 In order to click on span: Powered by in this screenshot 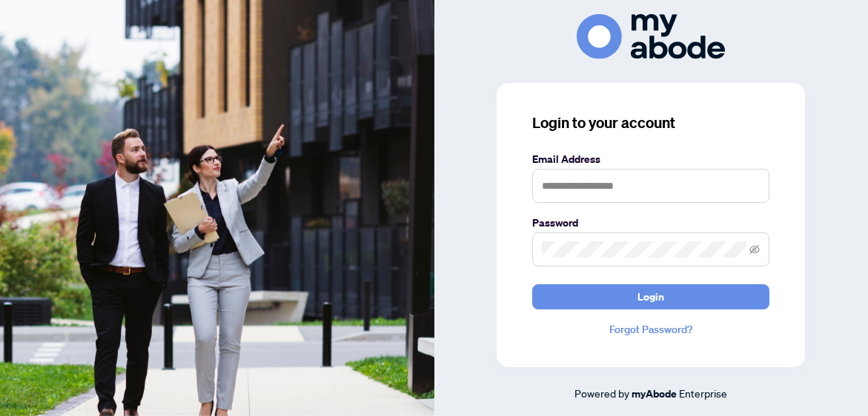, I will do `click(601, 393)`.